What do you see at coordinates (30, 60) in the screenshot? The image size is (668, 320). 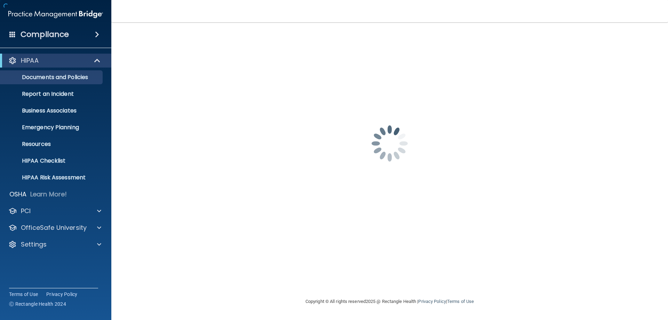 I see `p: HIPAA` at bounding box center [30, 60].